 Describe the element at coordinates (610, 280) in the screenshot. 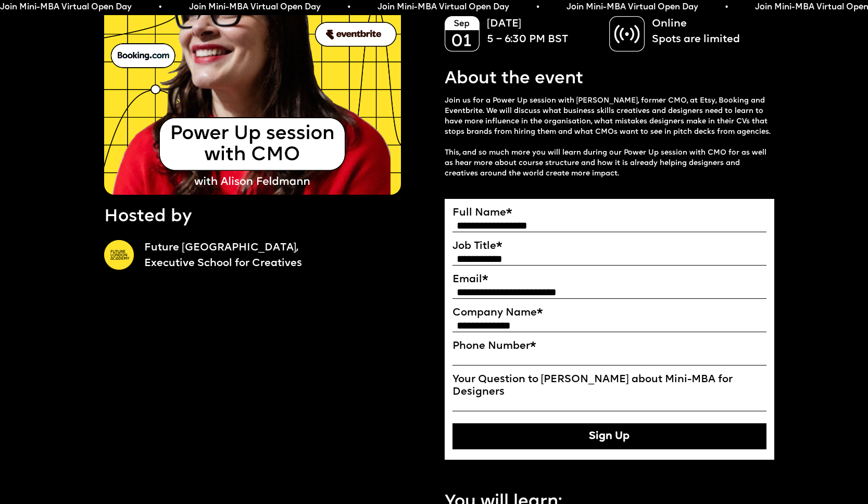

I see `label: Email` at that location.